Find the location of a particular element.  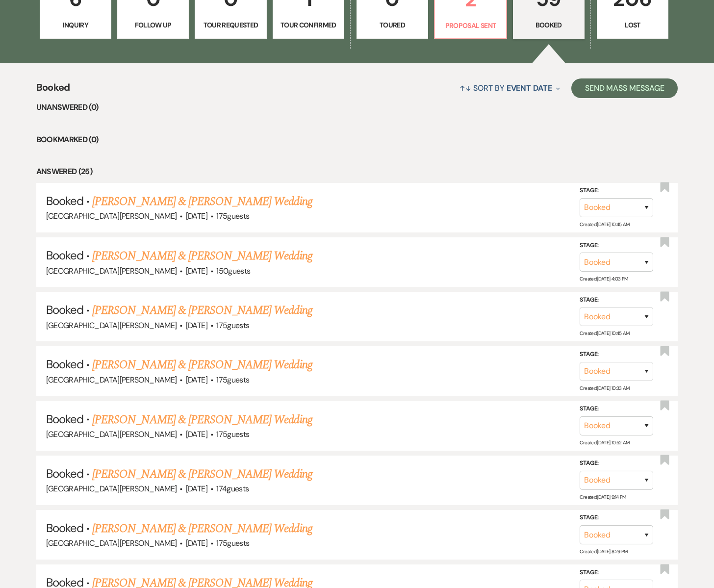

li: Unanswered (0) is located at coordinates (357, 108).